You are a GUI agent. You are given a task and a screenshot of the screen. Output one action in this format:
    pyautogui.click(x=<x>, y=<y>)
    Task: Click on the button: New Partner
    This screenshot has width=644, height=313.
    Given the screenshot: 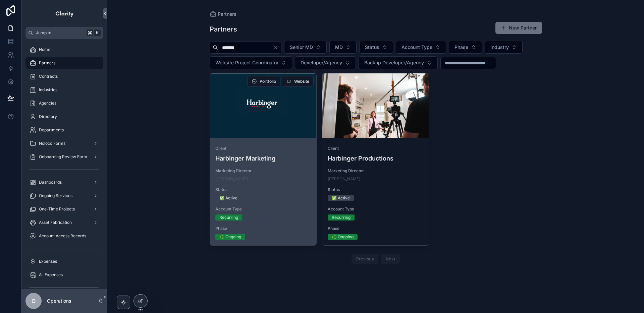 What is the action you would take?
    pyautogui.click(x=518, y=28)
    